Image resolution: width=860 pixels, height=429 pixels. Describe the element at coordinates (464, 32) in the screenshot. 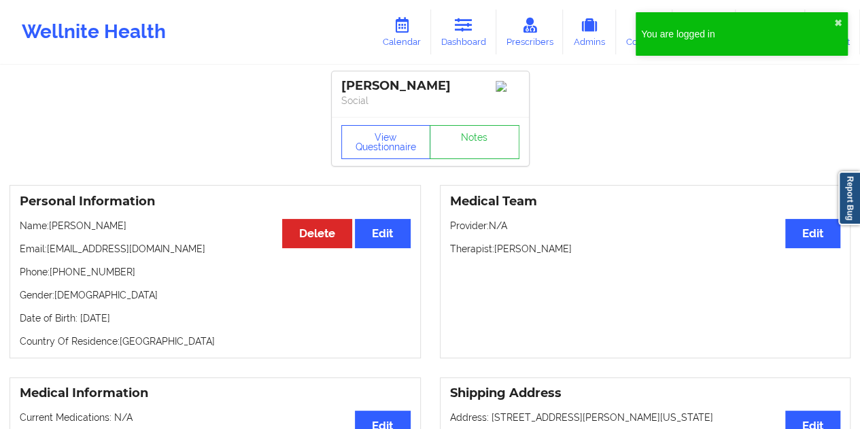

I see `a: Dashboard` at that location.